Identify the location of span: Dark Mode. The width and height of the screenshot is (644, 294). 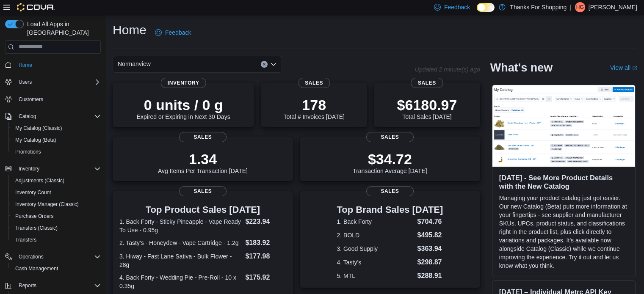
(477, 12).